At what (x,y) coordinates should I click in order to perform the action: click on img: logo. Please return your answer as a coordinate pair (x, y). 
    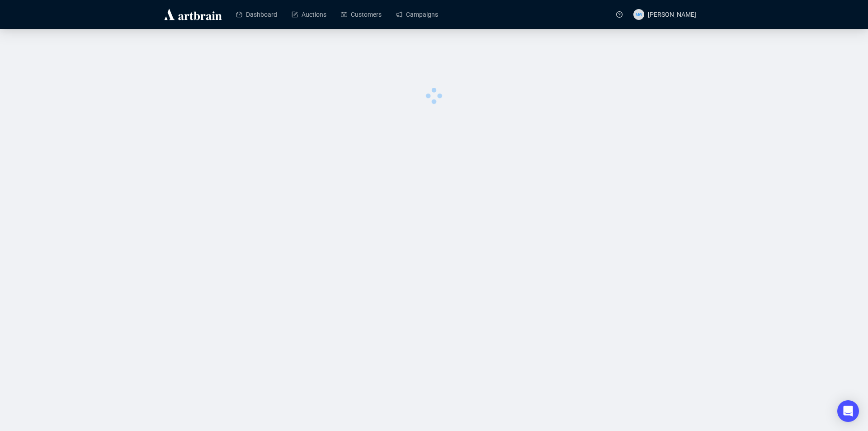
    Looking at the image, I should click on (193, 14).